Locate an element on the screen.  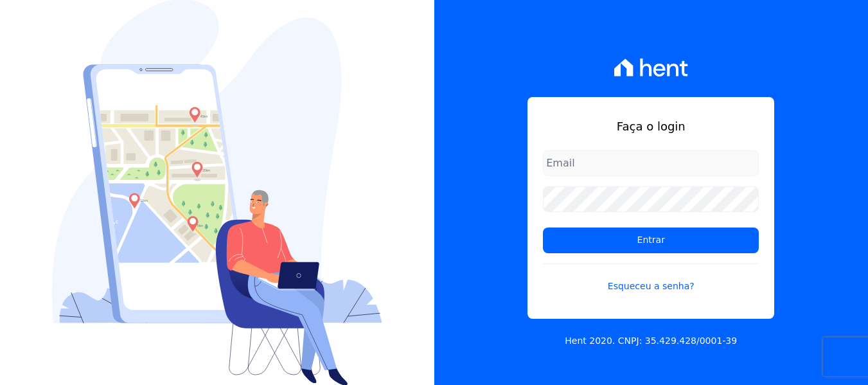
input: Entrar is located at coordinates (651, 241).